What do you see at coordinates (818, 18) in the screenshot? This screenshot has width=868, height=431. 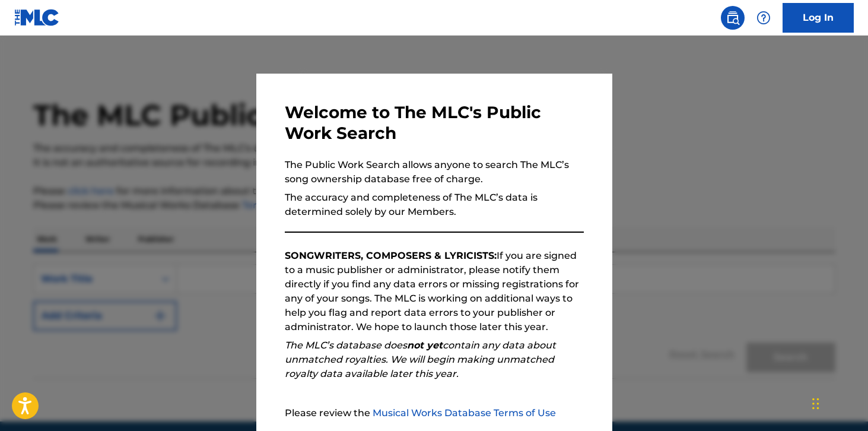 I see `a: Log In` at bounding box center [818, 18].